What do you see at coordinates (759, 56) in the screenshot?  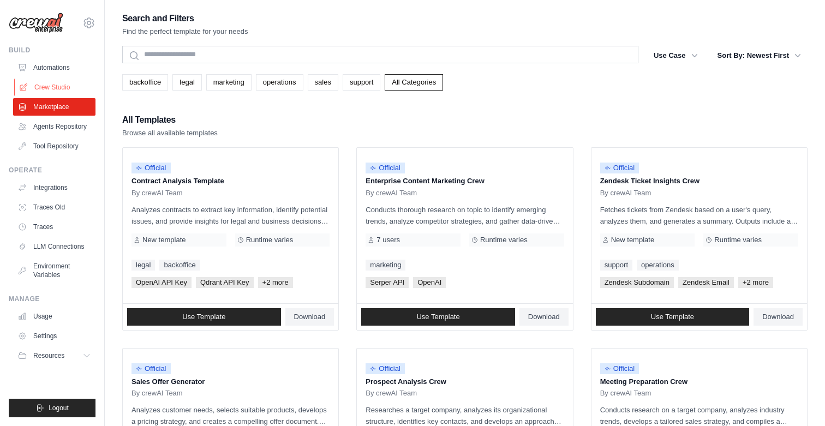 I see `button: Sort By: Newest First` at bounding box center [759, 56].